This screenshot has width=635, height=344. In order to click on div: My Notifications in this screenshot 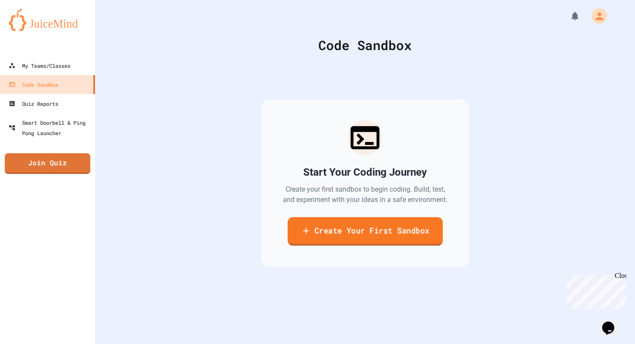, I will do `click(568, 16)`.